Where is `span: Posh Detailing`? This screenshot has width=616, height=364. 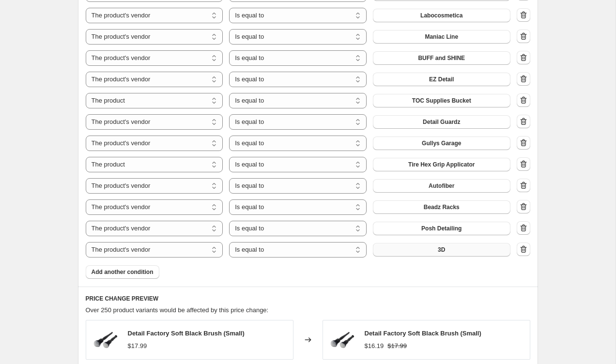 span: Posh Detailing is located at coordinates (441, 229).